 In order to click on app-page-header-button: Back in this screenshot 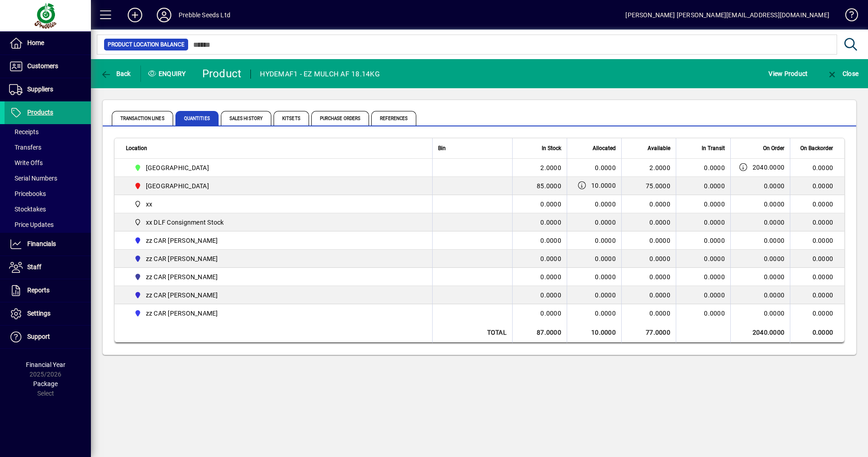, I will do `click(116, 74)`.